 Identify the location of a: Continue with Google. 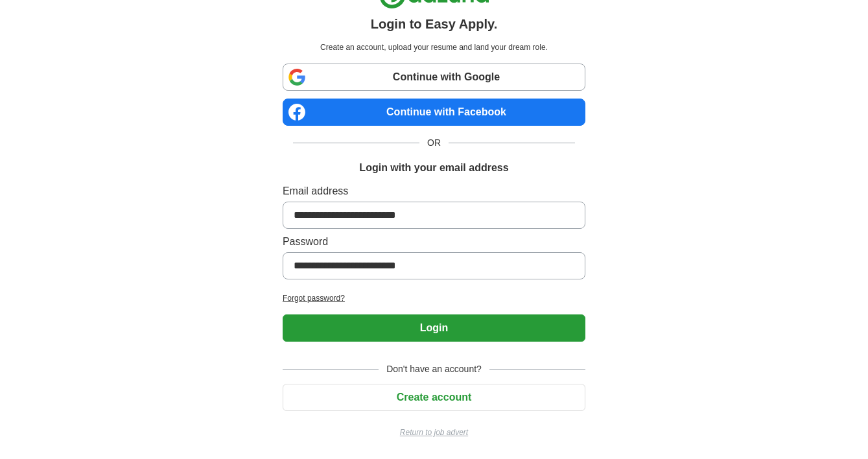
(434, 77).